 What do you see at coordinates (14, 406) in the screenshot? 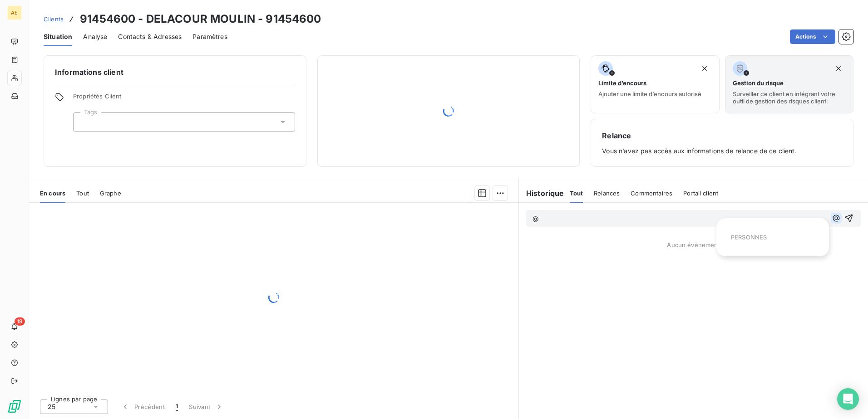
I see `img: Logo LeanPay` at bounding box center [14, 406].